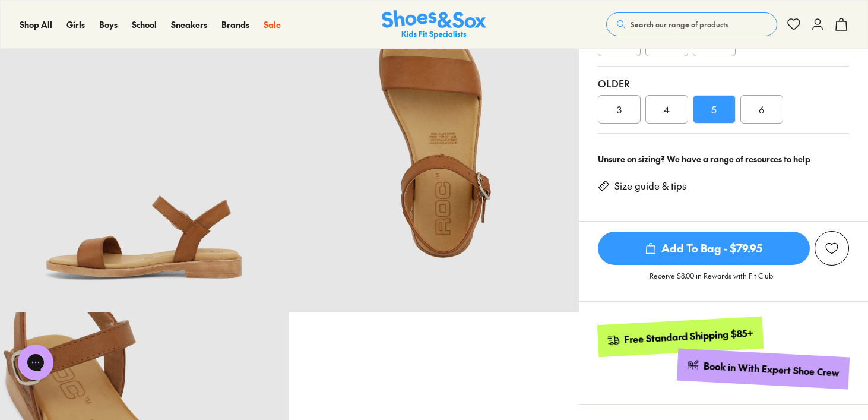 The height and width of the screenshot is (420, 868). Describe the element at coordinates (763, 368) in the screenshot. I see `a: Book in With Expert Shoe Crew` at that location.